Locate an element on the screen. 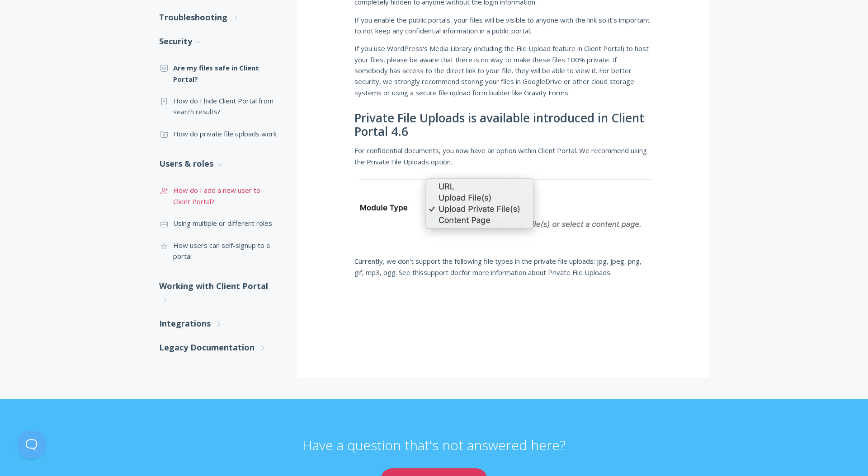  a: Users & roles is located at coordinates (219, 164).